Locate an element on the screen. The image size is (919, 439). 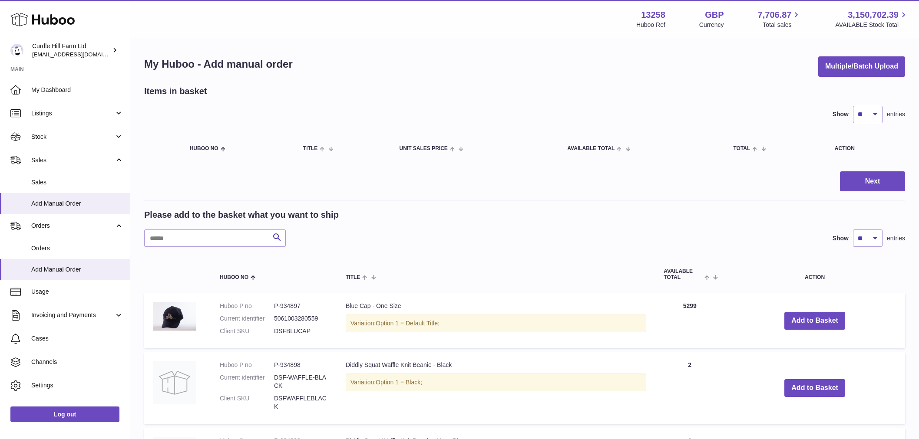
span: 7,706.87 is located at coordinates (775, 15).